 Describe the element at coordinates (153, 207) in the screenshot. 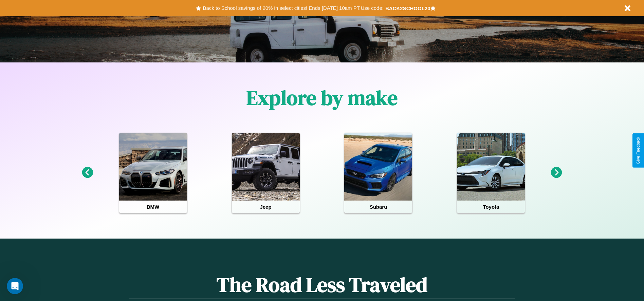

I see `h4: BMW` at that location.